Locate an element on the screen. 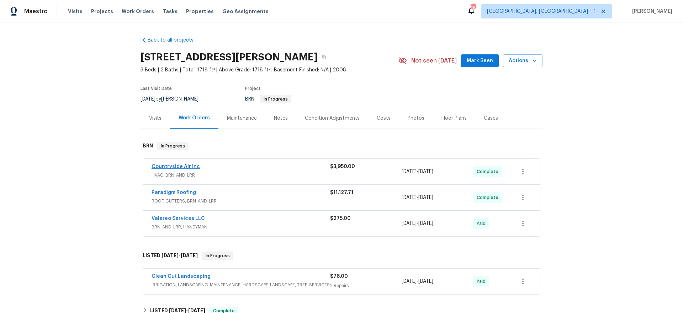 The image size is (683, 313). div: Maintenance is located at coordinates (242, 118).